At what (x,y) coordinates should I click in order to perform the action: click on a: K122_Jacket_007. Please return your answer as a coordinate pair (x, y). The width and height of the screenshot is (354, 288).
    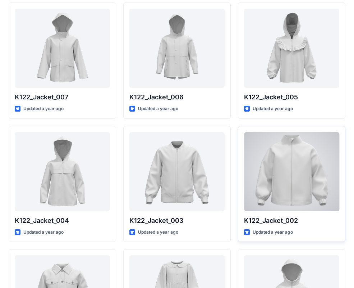
    Looking at the image, I should click on (62, 48).